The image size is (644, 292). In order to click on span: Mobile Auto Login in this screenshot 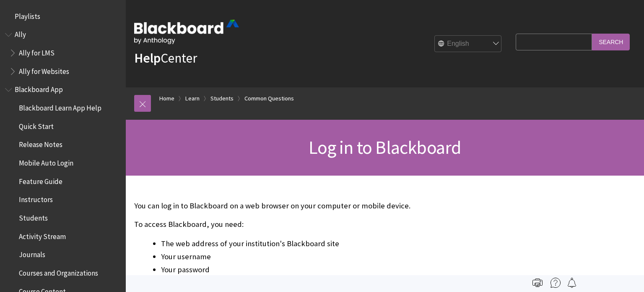, I will do `click(46, 161)`.